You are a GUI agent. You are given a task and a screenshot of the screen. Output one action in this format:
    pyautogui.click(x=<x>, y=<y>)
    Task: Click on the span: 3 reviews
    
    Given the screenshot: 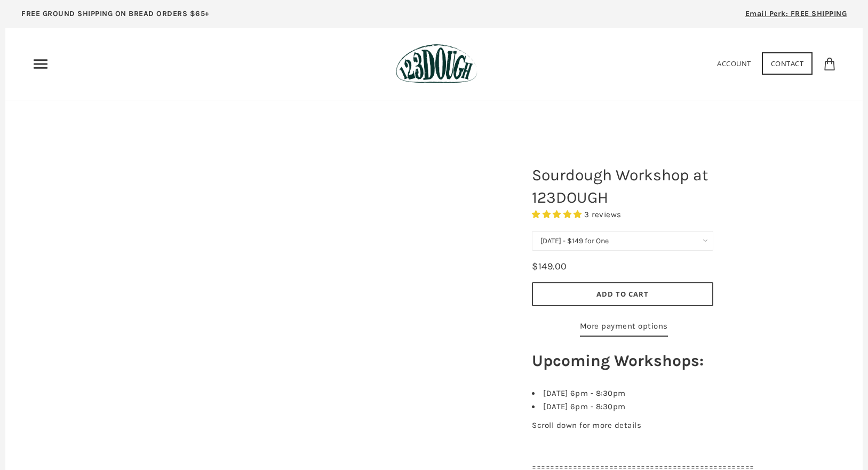 What is the action you would take?
    pyautogui.click(x=602, y=215)
    